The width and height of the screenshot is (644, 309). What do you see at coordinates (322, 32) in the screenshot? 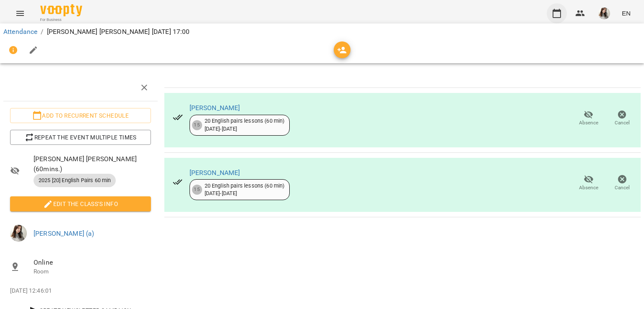
I see `nav: breadcrumb` at bounding box center [322, 32].